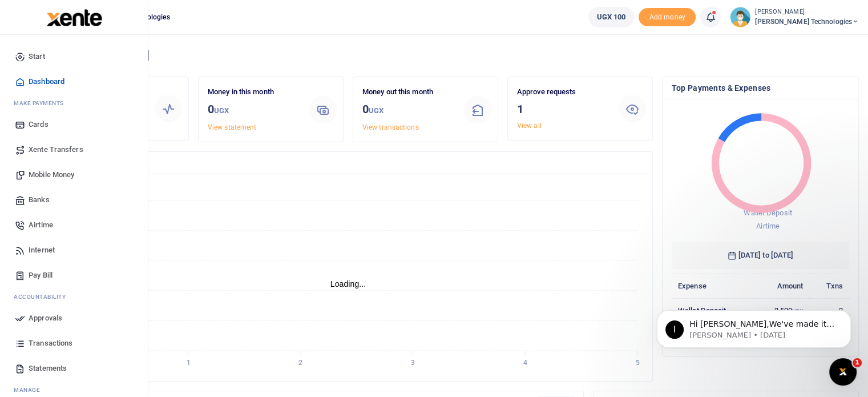  I want to click on a: Transactions, so click(74, 343).